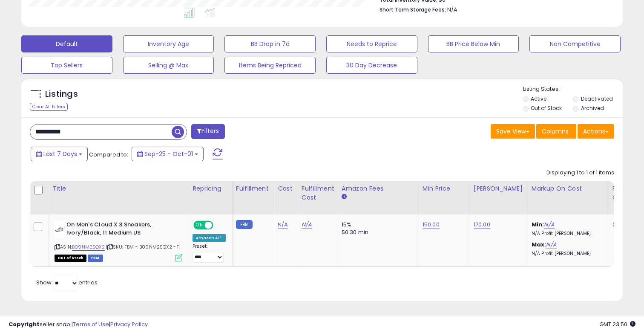 The image size is (644, 333). I want to click on p: Listing States:, so click(573, 89).